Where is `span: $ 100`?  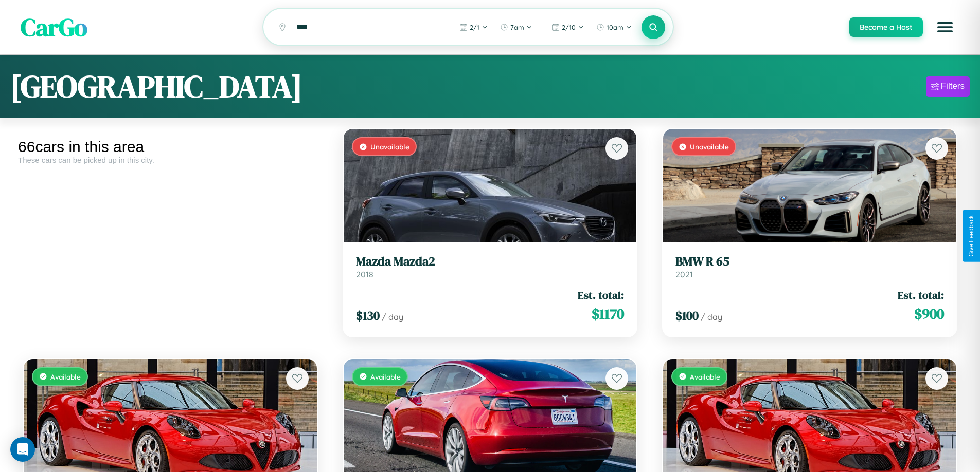
span: $ 100 is located at coordinates (687, 315).